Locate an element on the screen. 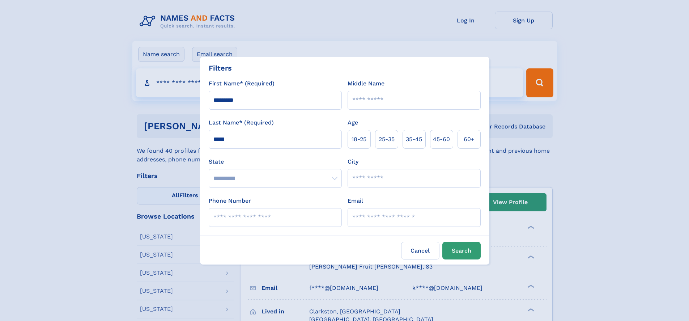 The height and width of the screenshot is (321, 689). span: 35‑45 is located at coordinates (414, 139).